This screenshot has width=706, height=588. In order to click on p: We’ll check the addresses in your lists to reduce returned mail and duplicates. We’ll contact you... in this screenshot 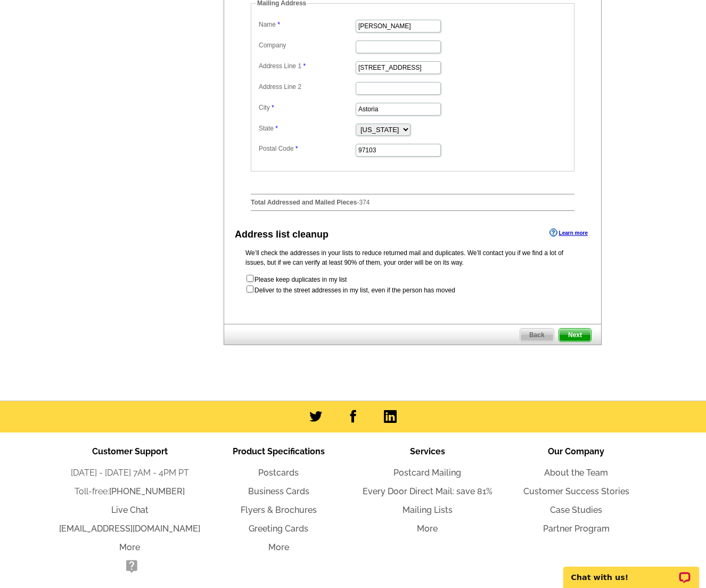, I will do `click(413, 258)`.